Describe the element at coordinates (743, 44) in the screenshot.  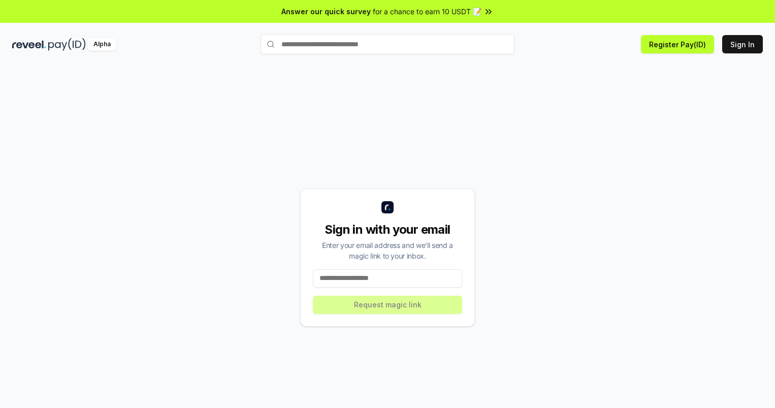
I see `button: Sign In` at that location.